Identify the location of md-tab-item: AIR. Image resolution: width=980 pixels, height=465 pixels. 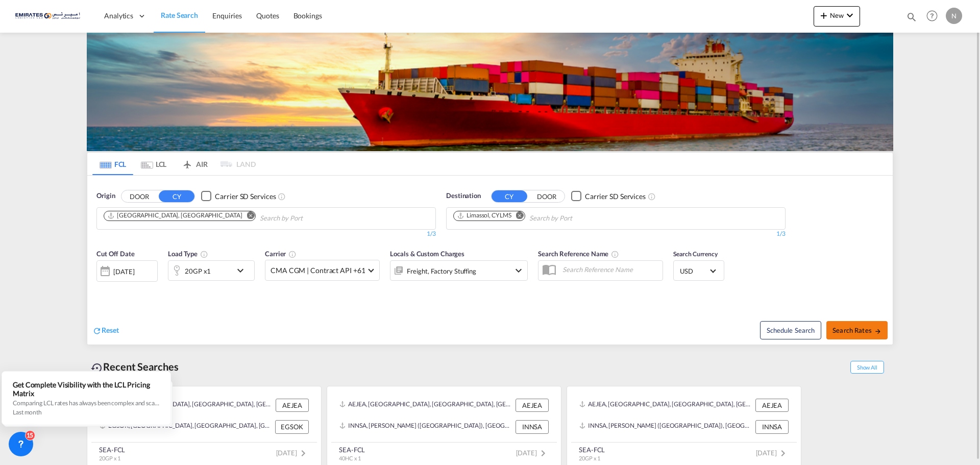
(195, 164).